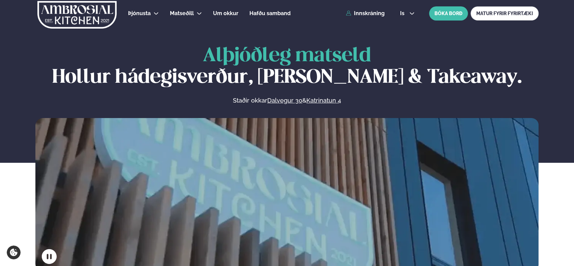 The image size is (574, 266). What do you see at coordinates (365, 13) in the screenshot?
I see `a: Innskráning` at bounding box center [365, 13].